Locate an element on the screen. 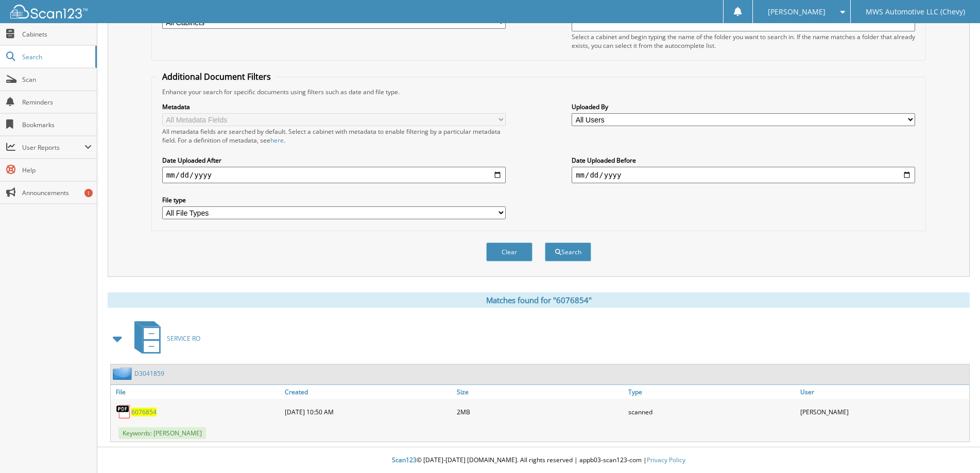  a: User is located at coordinates (883, 391).